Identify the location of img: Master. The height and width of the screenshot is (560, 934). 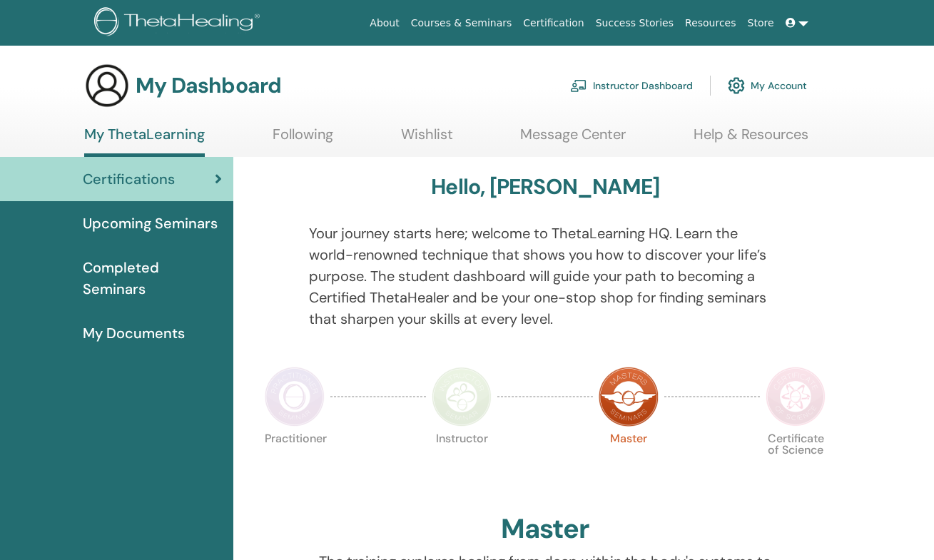
(629, 397).